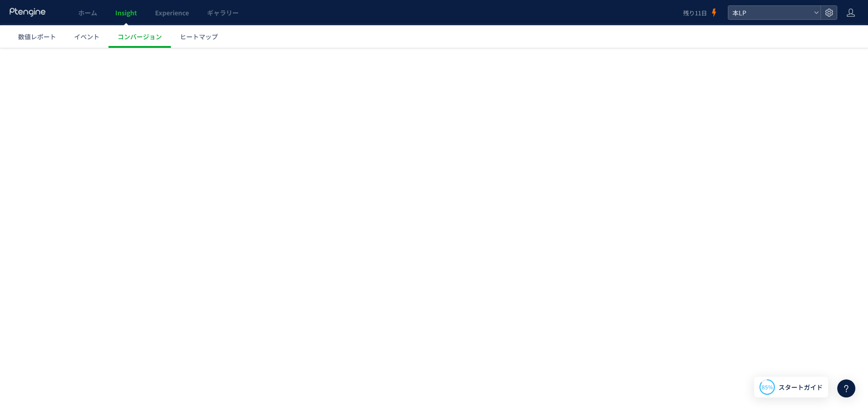  What do you see at coordinates (223, 12) in the screenshot?
I see `span: ギャラリー` at bounding box center [223, 12].